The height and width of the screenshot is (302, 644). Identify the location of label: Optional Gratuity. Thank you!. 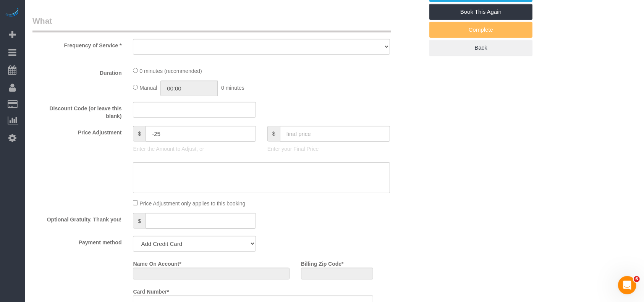
(77, 218).